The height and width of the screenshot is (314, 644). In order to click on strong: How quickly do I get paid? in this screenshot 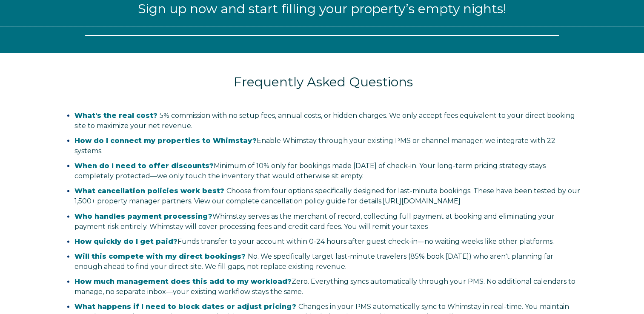, I will do `click(126, 242)`.